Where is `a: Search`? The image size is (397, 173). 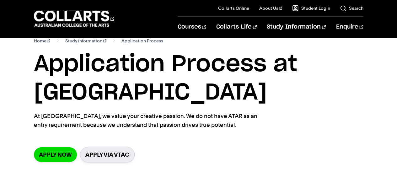
a: Search is located at coordinates (352, 8).